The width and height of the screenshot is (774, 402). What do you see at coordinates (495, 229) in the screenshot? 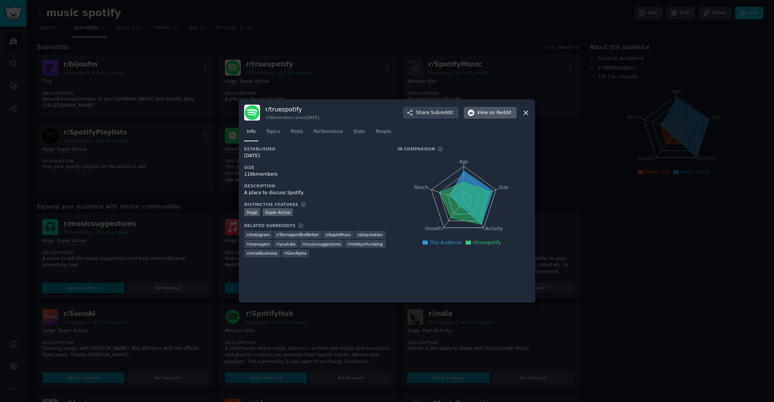
I see `tspan: Activity` at bounding box center [495, 229].